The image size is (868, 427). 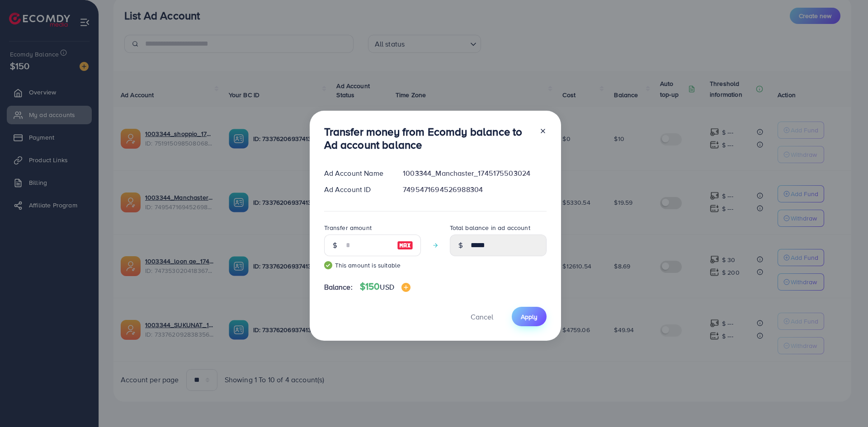 I want to click on div: 1003344_Manchaster_1745175503024, so click(x=474, y=173).